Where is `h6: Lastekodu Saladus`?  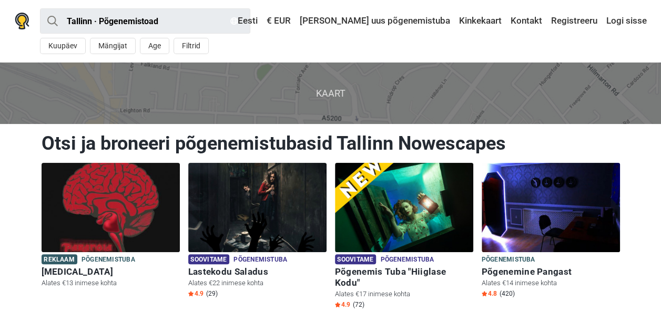 h6: Lastekodu Saladus is located at coordinates (257, 272).